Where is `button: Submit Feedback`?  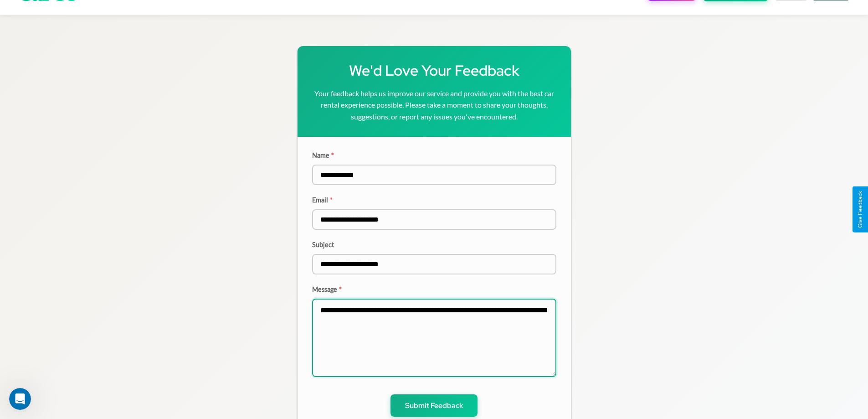
button: Submit Feedback is located at coordinates (434, 405).